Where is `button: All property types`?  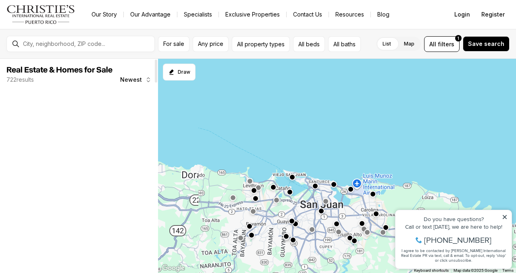 button: All property types is located at coordinates (261, 44).